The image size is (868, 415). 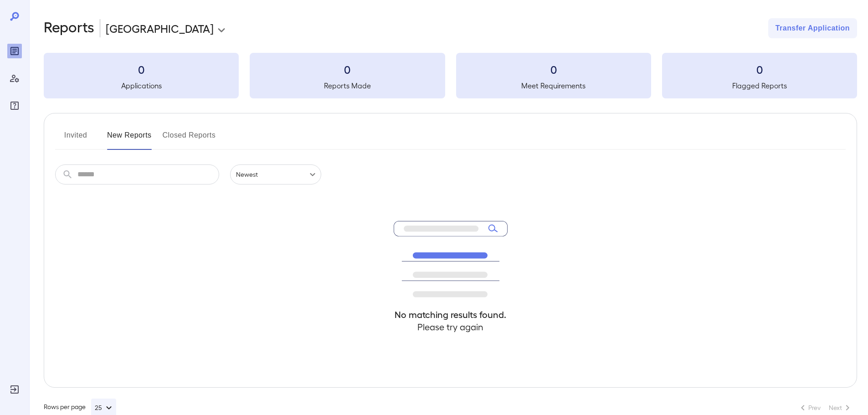 What do you see at coordinates (14, 390) in the screenshot?
I see `div: Log Out` at bounding box center [14, 390].